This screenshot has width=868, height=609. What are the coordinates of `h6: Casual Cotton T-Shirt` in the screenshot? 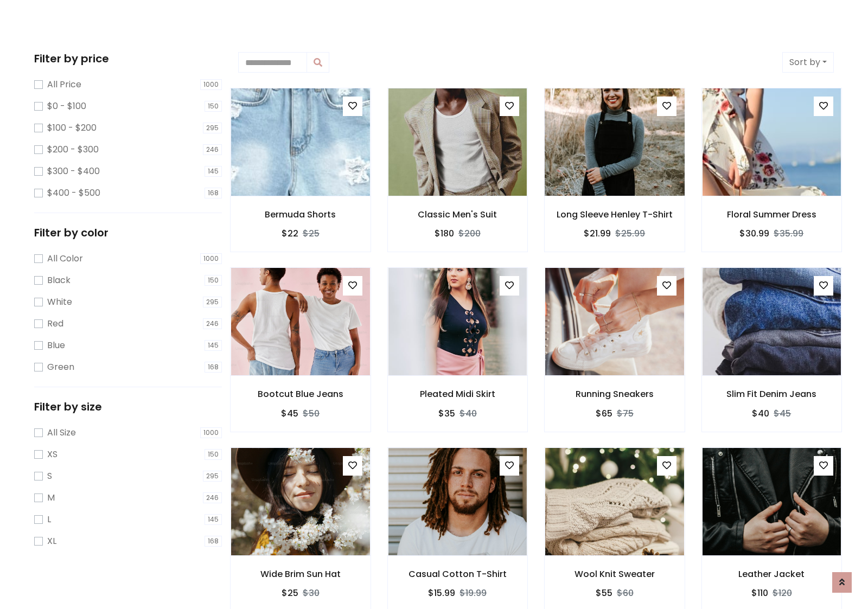 It's located at (458, 573).